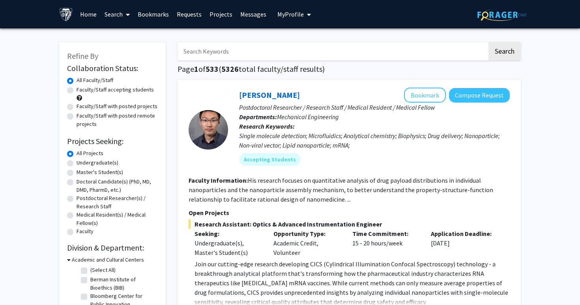 The image size is (580, 305). What do you see at coordinates (117, 120) in the screenshot?
I see `label: Faculty/Staff with posted remote projects` at bounding box center [117, 120].